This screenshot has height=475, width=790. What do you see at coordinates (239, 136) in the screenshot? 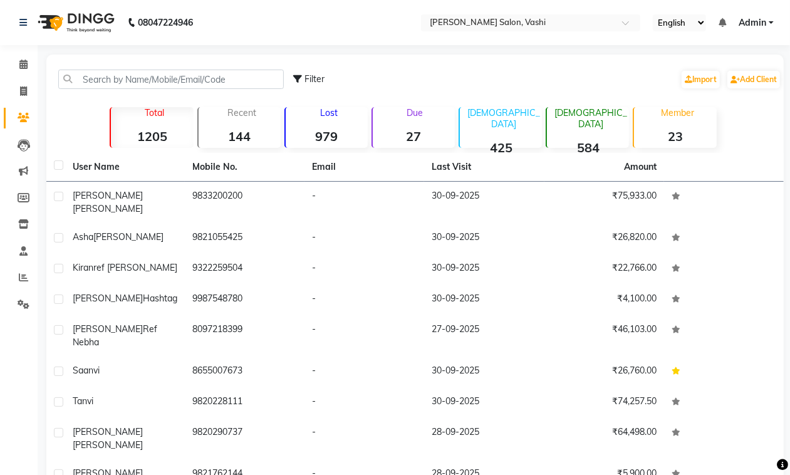
I see `strong: 144` at bounding box center [239, 136].